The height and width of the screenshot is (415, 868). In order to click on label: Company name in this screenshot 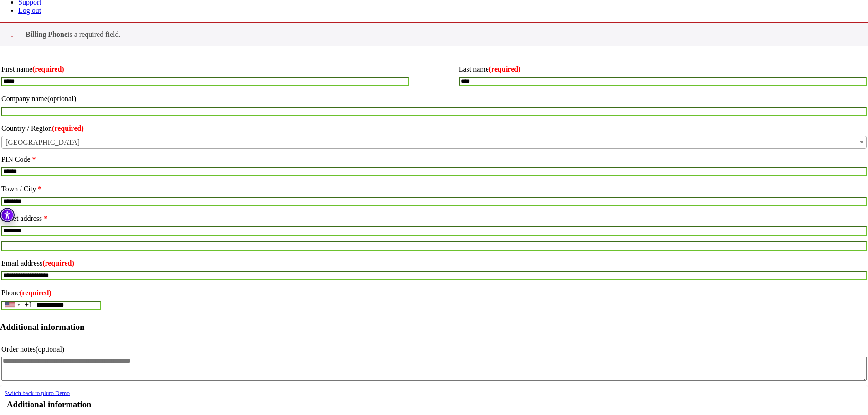, I will do `click(434, 99)`.